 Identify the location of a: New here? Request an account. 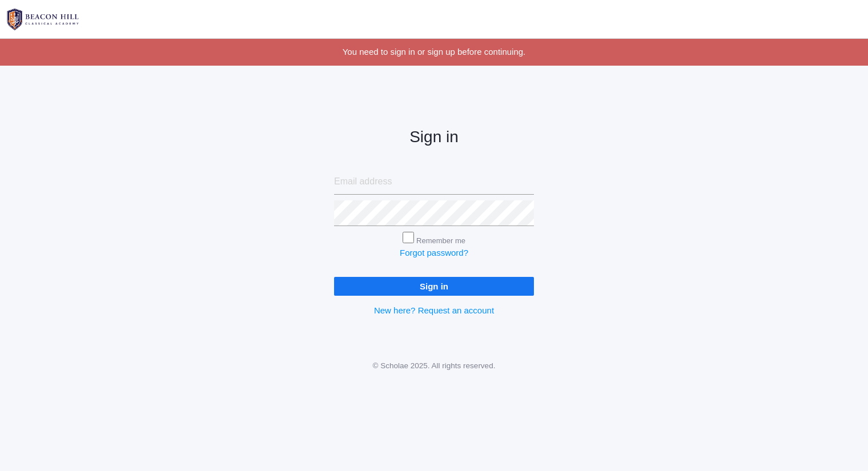
(434, 310).